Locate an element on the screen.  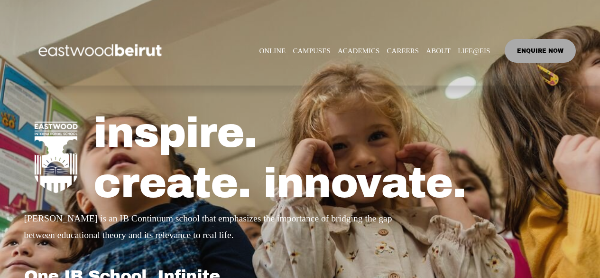
h1: inspire. create. innovate. is located at coordinates (334, 158).